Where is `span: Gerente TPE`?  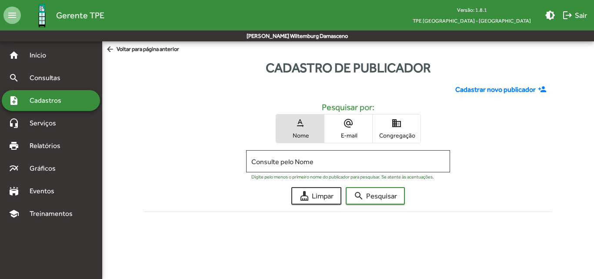 span: Gerente TPE is located at coordinates (80, 15).